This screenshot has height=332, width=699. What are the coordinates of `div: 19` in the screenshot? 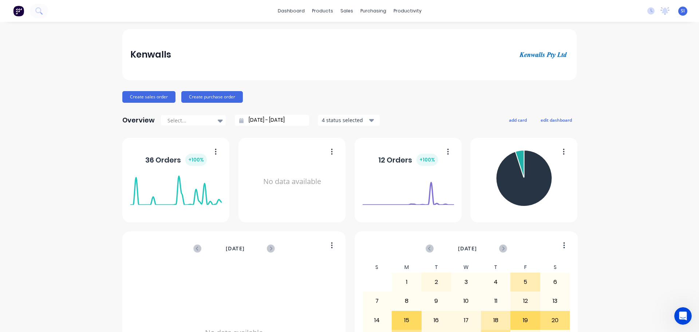 It's located at (525, 320).